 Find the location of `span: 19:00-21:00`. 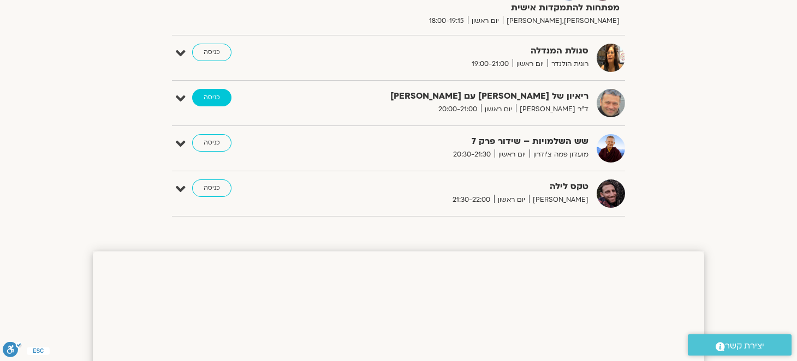

span: 19:00-21:00 is located at coordinates (490, 64).